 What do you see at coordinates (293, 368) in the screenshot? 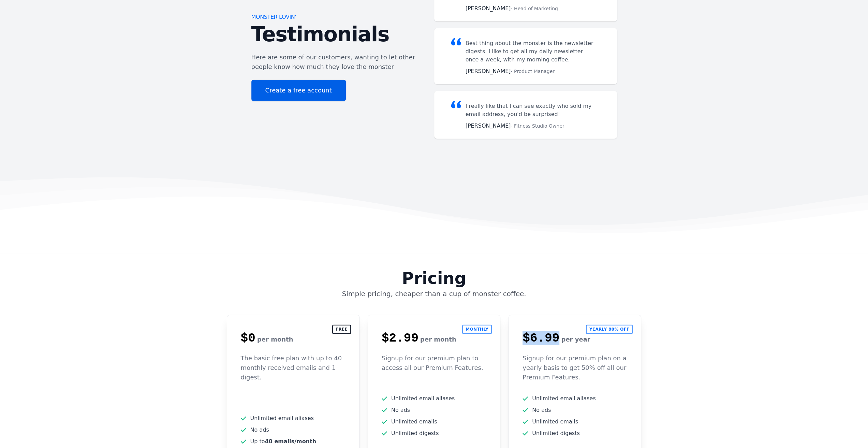
I see `p: The basic free plan with up to 40 monthly received emails and 1 digest.` at bounding box center [293, 368].